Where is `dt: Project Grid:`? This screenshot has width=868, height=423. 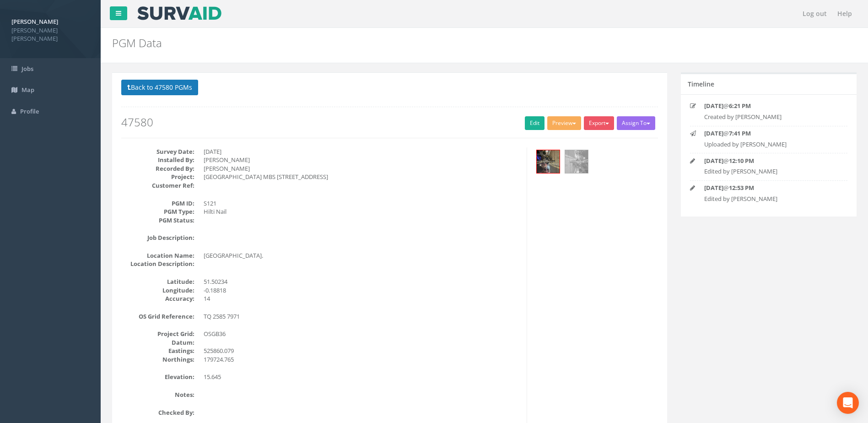 dt: Project Grid: is located at coordinates (158, 334).